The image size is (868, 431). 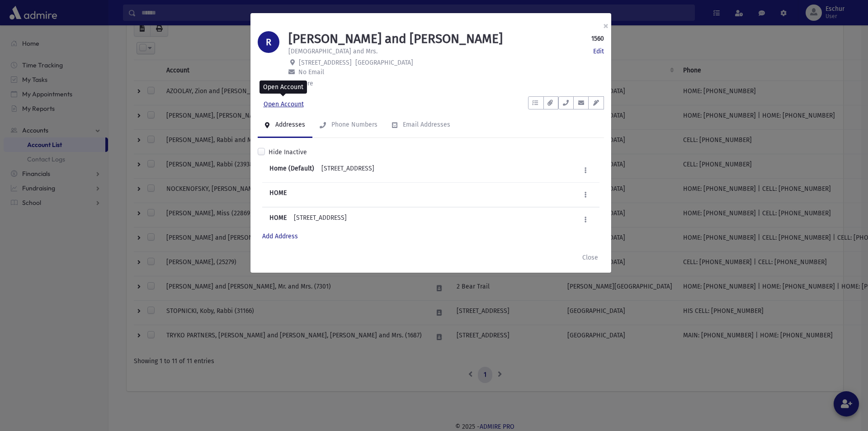 What do you see at coordinates (425, 124) in the screenshot?
I see `div: Email Addresses` at bounding box center [425, 124].